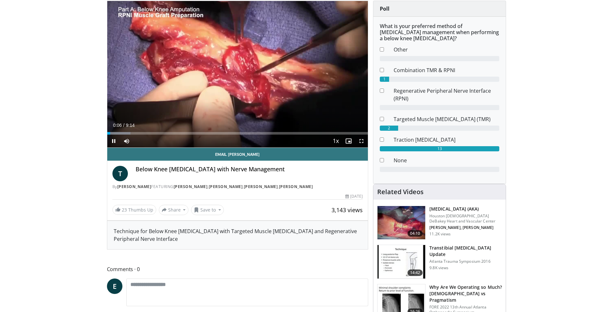 The height and width of the screenshot is (312, 613). What do you see at coordinates (120, 174) in the screenshot?
I see `span: T` at bounding box center [120, 174].